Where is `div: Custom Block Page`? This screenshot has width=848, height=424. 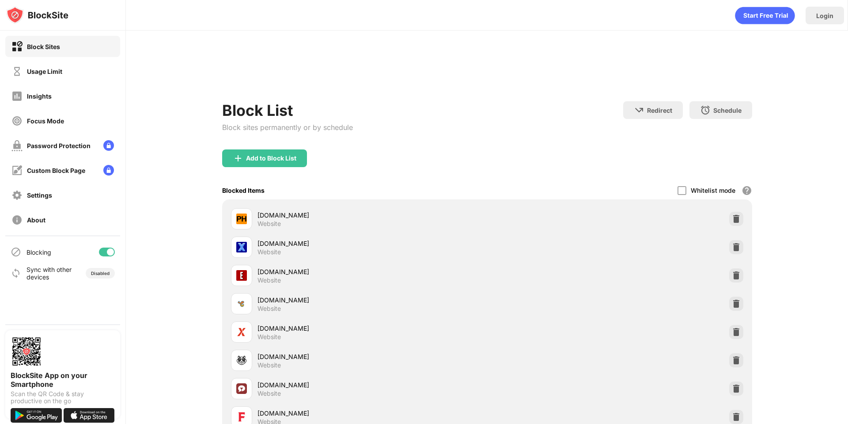 div: Custom Block Page is located at coordinates (56, 170).